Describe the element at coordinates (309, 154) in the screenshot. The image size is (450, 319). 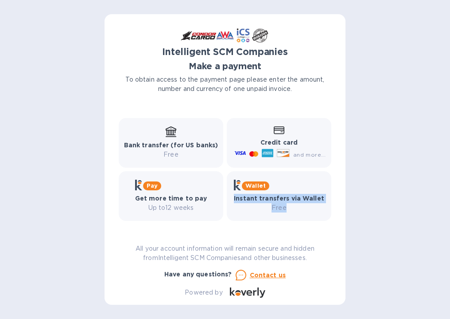
I see `span: and more...` at that location.